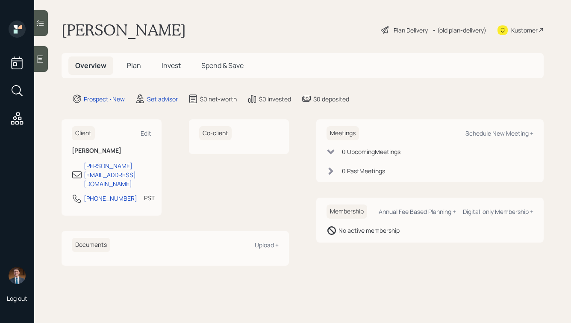  What do you see at coordinates (331, 99) in the screenshot?
I see `div: $0 deposited` at bounding box center [331, 99].